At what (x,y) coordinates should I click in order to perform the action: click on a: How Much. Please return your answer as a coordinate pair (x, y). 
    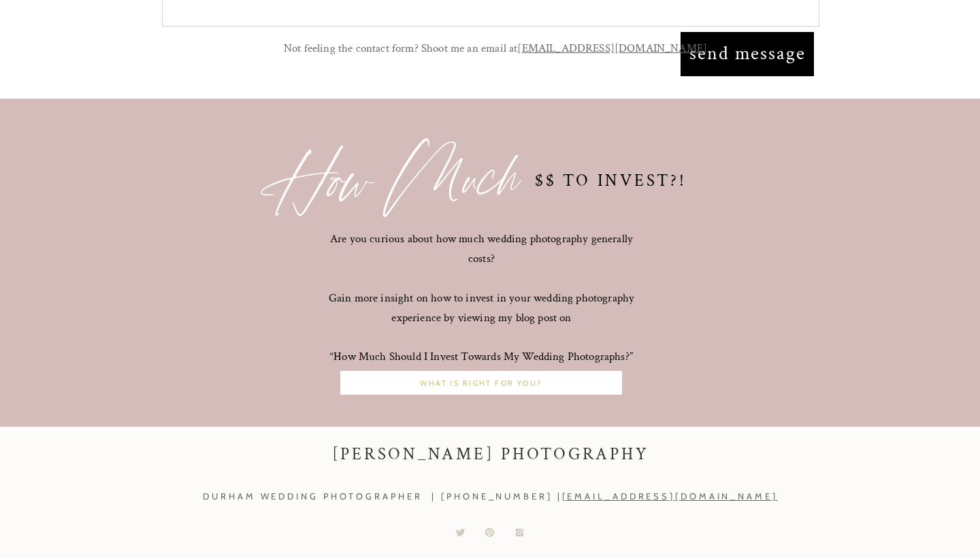
    Looking at the image, I should click on (464, 180).